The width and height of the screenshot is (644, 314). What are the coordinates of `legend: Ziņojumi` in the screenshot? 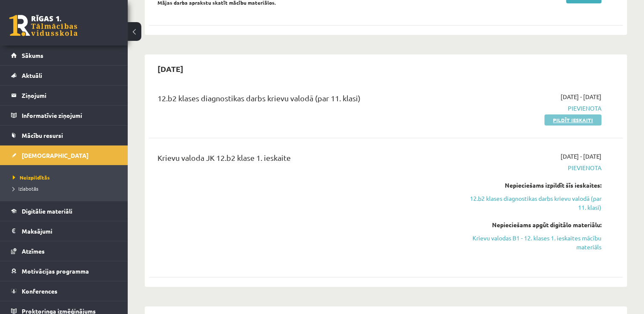 It's located at (69, 95).